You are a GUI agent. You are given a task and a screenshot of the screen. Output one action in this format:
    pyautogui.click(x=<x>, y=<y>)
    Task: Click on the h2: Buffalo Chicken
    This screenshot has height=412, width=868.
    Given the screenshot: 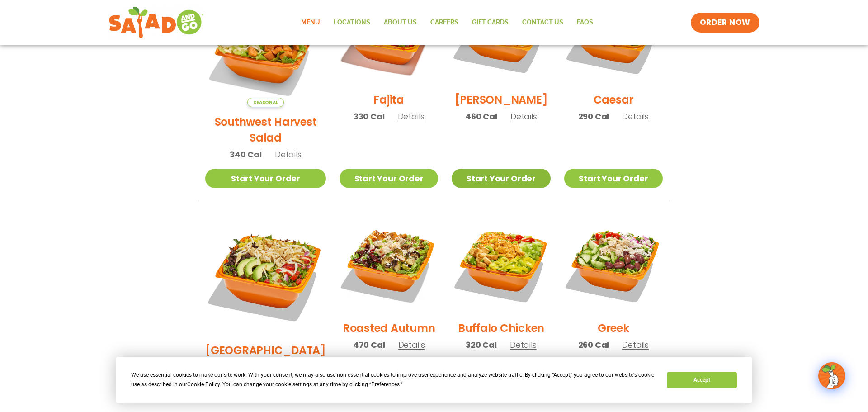 What is the action you would take?
    pyautogui.click(x=501, y=328)
    